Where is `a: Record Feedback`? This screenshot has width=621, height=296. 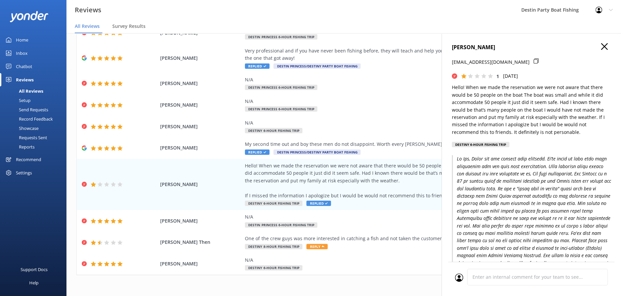 a: Record Feedback is located at coordinates (35, 119).